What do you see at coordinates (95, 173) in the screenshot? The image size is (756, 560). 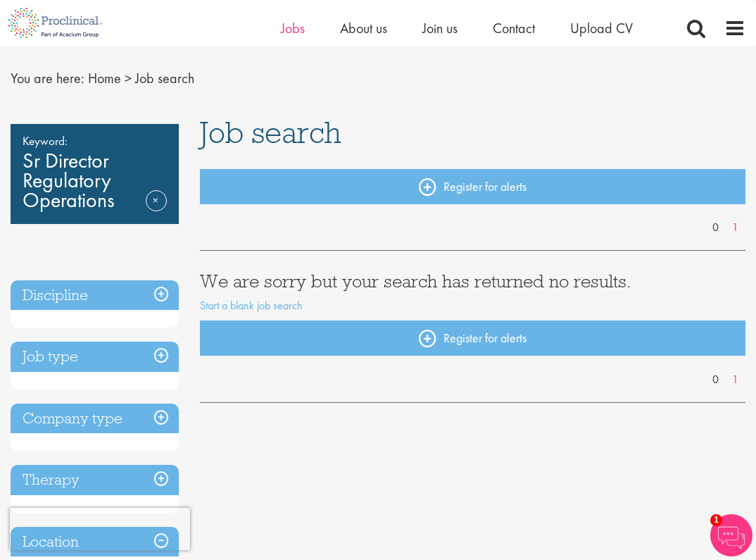 I see `div: Sr Director Regulatory Operations` at bounding box center [95, 173].